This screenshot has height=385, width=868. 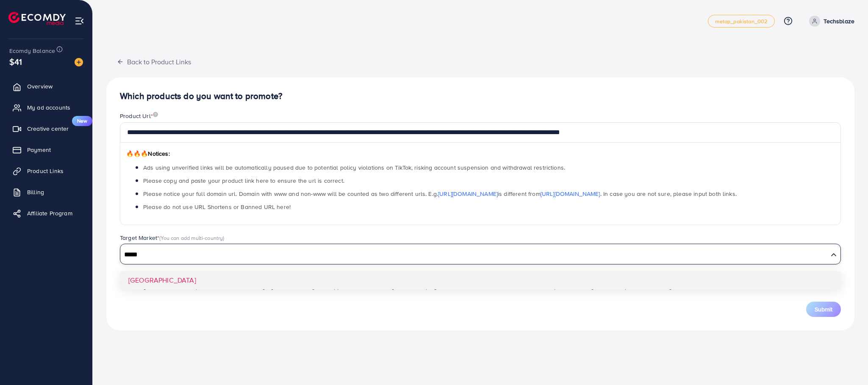 I want to click on span: Billing, so click(x=36, y=192).